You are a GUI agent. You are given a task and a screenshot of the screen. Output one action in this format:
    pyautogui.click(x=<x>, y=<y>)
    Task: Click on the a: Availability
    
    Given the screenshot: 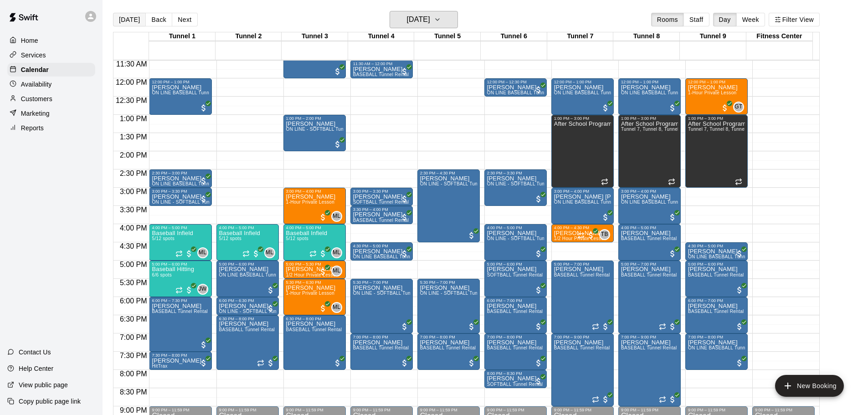 What is the action you would take?
    pyautogui.click(x=51, y=84)
    